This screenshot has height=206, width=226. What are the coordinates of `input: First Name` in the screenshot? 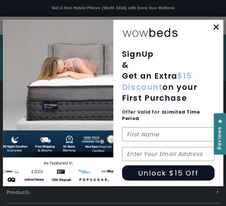 It's located at (168, 135).